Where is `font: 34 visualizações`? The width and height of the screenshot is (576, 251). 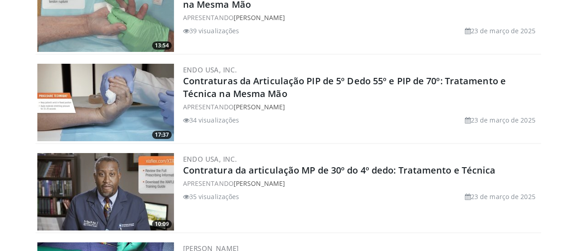 font: 34 visualizações is located at coordinates (214, 120).